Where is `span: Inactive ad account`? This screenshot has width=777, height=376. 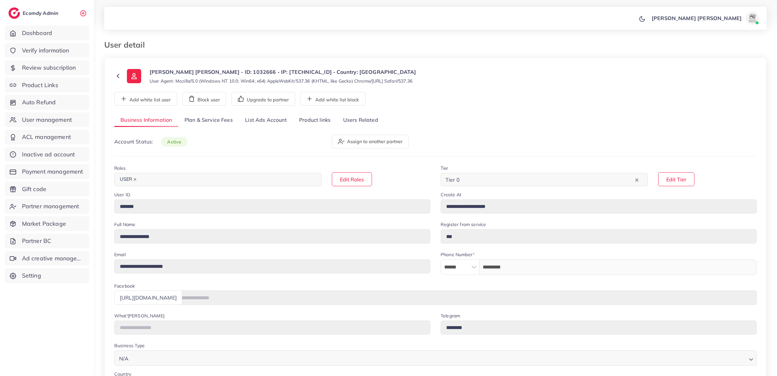 span: Inactive ad account is located at coordinates (49, 154).